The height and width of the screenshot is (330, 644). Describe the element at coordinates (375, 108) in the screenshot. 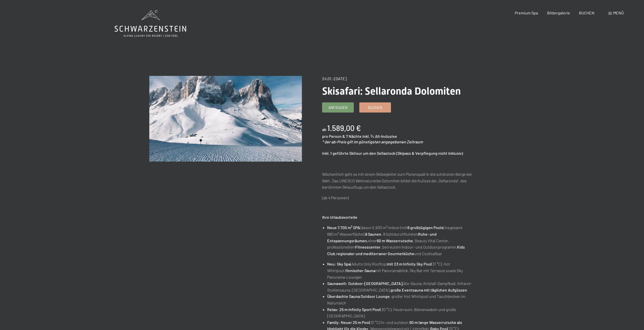

I see `a: Buchen` at that location.